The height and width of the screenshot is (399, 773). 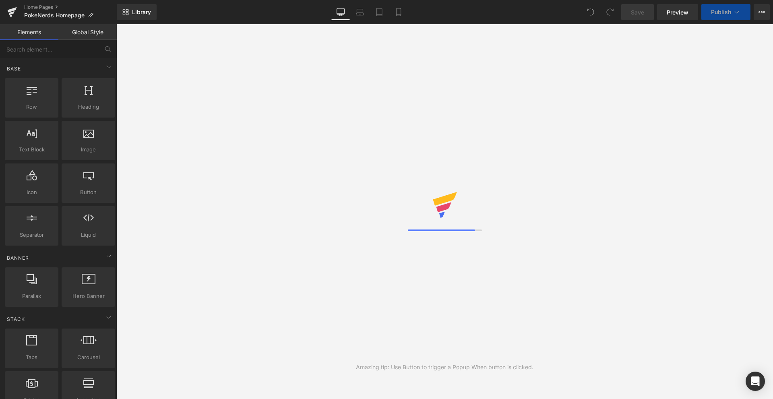 What do you see at coordinates (31, 357) in the screenshot?
I see `span: Tabs` at bounding box center [31, 357].